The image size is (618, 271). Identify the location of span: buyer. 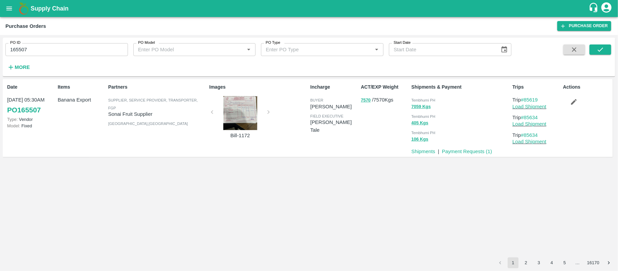
(317, 100).